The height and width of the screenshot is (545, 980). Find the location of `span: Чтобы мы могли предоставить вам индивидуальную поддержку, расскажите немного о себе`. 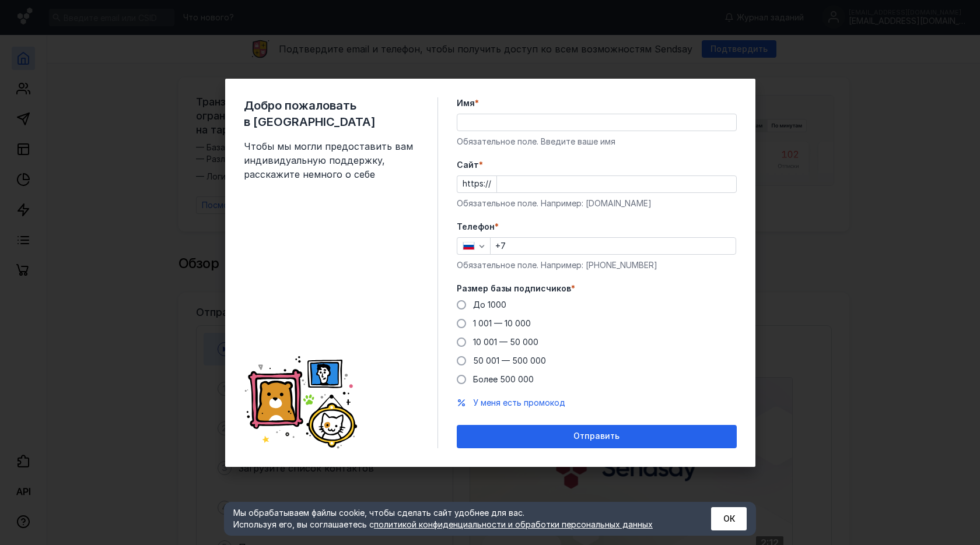

span: Чтобы мы могли предоставить вам индивидуальную поддержку, расскажите немного о себе is located at coordinates (331, 161).